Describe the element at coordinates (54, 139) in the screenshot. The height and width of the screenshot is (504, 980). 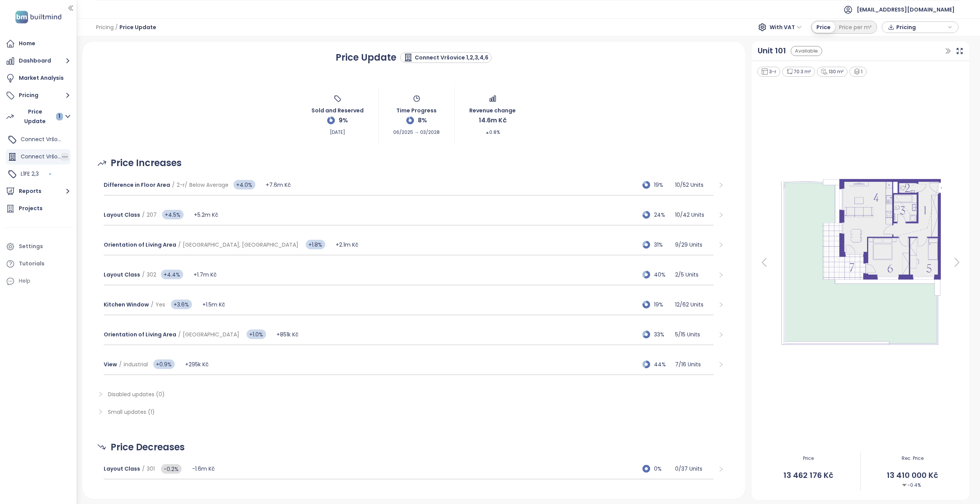
I see `span: Connect Vršovice 5,7,8,9` at that location.